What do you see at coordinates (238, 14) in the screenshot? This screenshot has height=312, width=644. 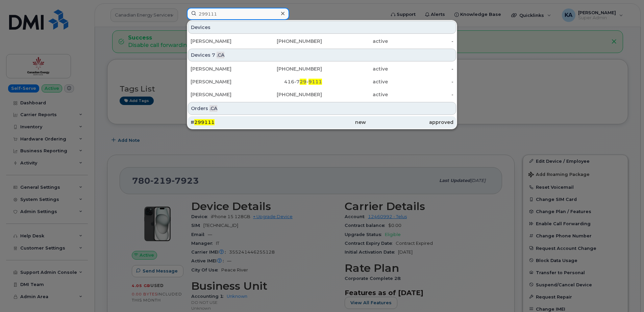 I see `input: Find something...` at bounding box center [238, 14].